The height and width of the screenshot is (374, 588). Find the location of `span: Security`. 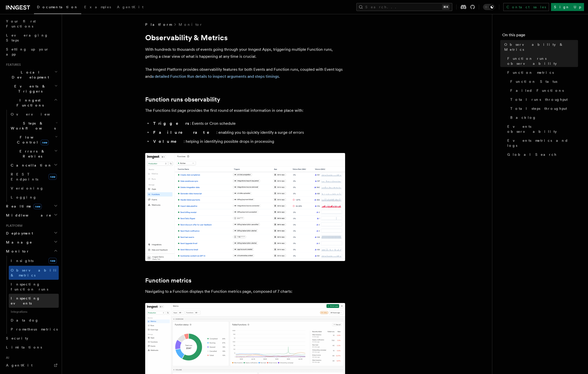

span: Security is located at coordinates (17, 339).